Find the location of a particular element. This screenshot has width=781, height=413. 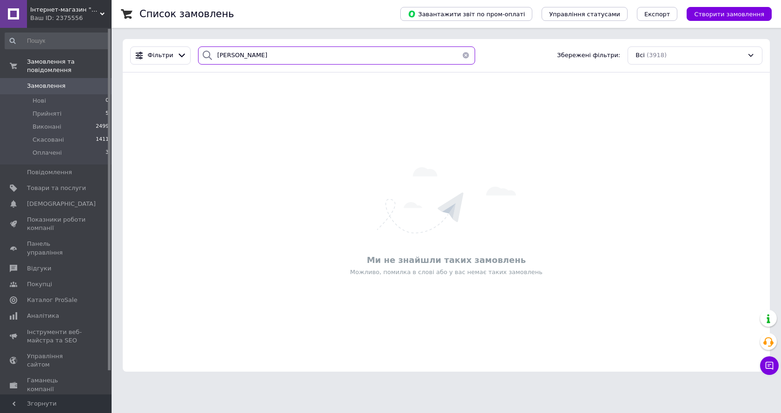

span: Фільтри is located at coordinates (160, 55).